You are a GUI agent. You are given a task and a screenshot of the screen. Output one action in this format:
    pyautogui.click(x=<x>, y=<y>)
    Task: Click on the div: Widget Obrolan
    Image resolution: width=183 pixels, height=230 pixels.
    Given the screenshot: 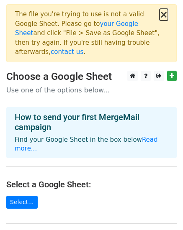 What is the action you would take?
    pyautogui.click(x=162, y=210)
    